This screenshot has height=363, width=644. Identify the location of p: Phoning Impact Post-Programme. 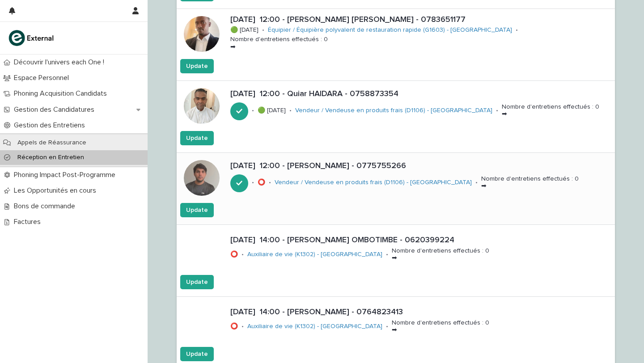
(66, 175).